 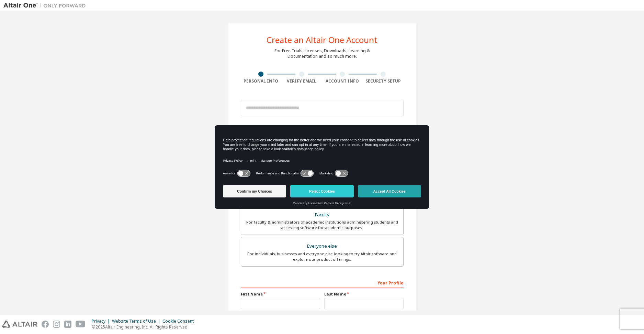 I want to click on div: Your Profile, so click(x=322, y=282).